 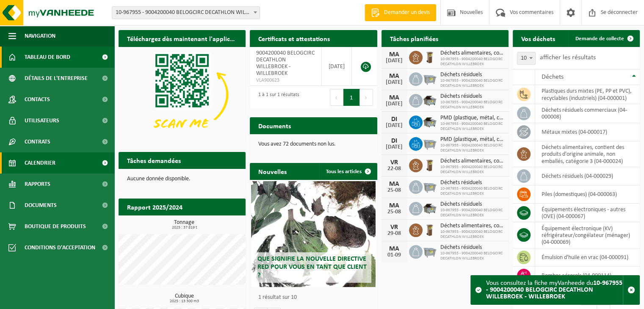 I want to click on font: déchets alimentaires, contient des produits d'origine animale, non emballés, catégorie 3 (04-000024), so click(x=583, y=155).